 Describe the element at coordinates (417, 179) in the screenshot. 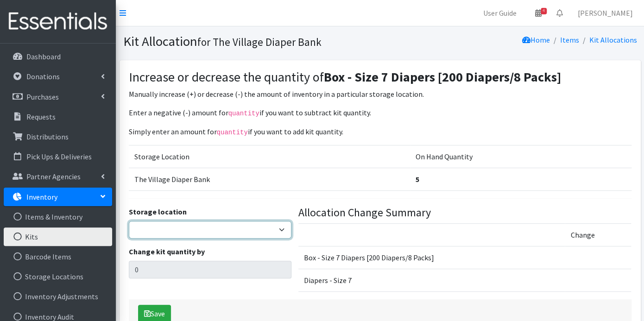

I see `strong: 5` at that location.